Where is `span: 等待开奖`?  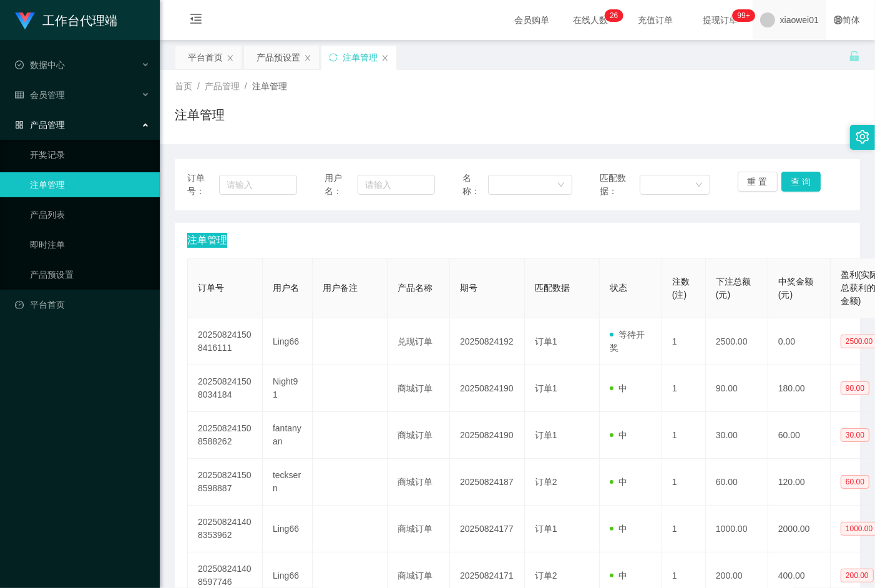
span: 等待开奖 is located at coordinates (627, 341).